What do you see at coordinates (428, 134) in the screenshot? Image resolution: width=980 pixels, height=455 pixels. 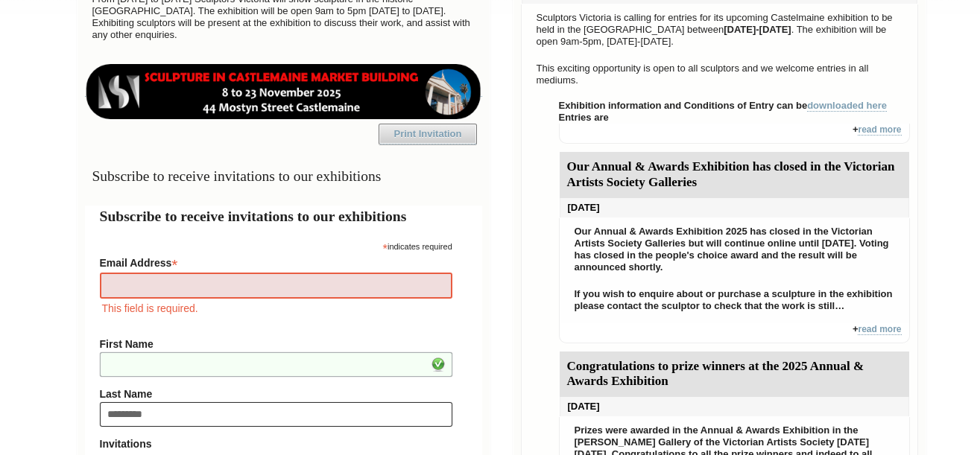 I see `a: Print Invitation` at bounding box center [428, 134].